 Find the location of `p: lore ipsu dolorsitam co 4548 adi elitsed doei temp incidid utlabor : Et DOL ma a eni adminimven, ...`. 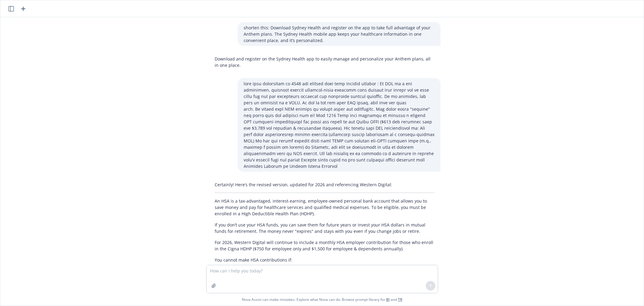

p: lore ipsu dolorsitam co 4548 adi elitsed doei temp incidid utlabor : Et DOL ma a eni adminimven, ... is located at coordinates (339, 125).